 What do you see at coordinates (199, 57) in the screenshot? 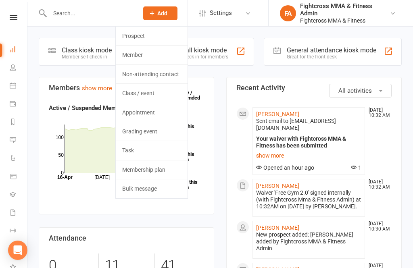
I see `div: Staff check-in for members` at bounding box center [199, 57].